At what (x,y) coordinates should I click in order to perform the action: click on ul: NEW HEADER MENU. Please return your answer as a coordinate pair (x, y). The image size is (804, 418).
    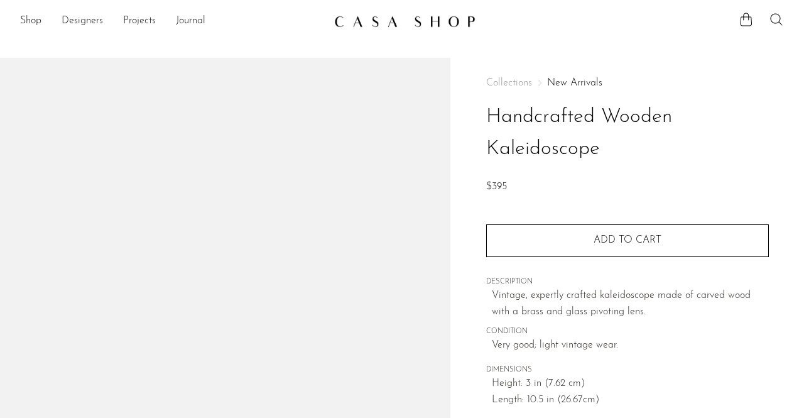
    Looking at the image, I should click on (172, 21).